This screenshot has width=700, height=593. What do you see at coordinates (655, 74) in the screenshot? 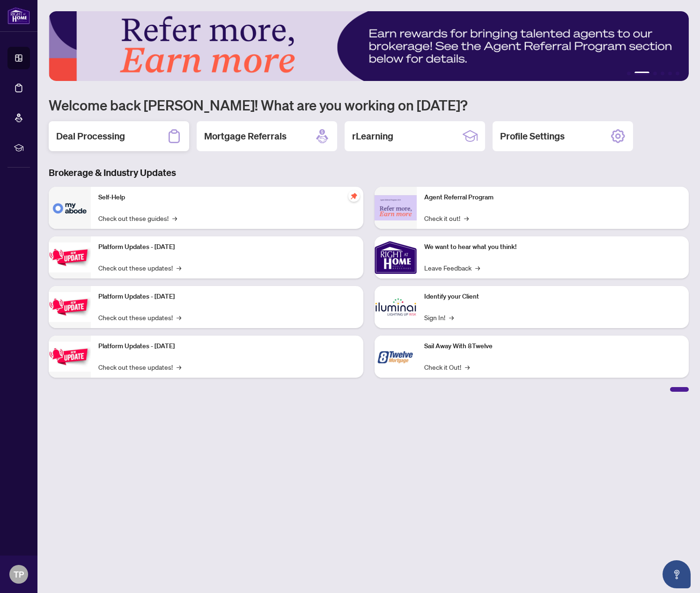
I see `button: 3` at bounding box center [655, 74].